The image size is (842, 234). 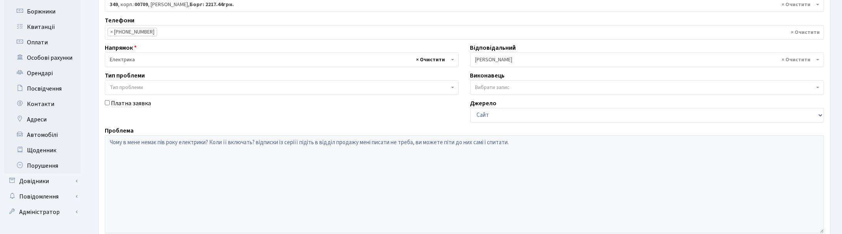 I want to click on a: Боржники, so click(x=42, y=12).